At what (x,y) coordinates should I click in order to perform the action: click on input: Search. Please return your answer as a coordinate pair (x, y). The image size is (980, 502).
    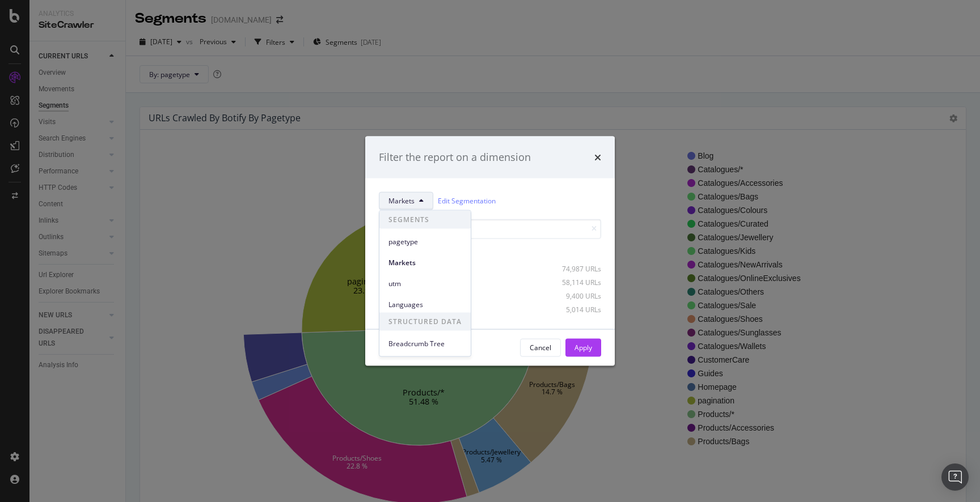
    Looking at the image, I should click on (490, 228).